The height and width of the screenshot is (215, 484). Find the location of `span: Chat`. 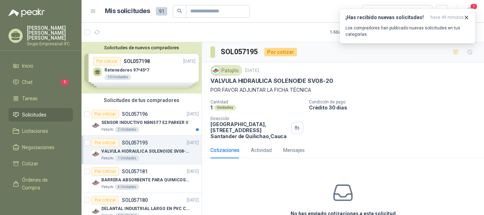

span: Chat is located at coordinates (27, 82).